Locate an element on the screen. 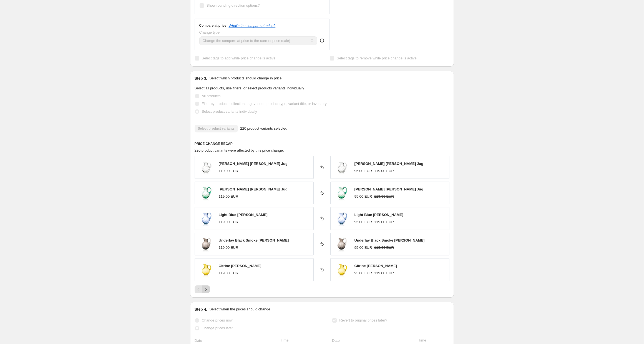 This screenshot has width=644, height=344. button: Next is located at coordinates (206, 289).